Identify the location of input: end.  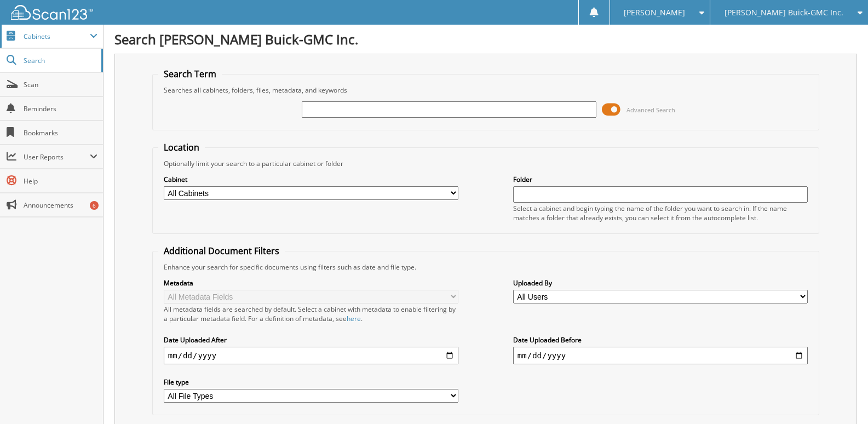
(661, 356).